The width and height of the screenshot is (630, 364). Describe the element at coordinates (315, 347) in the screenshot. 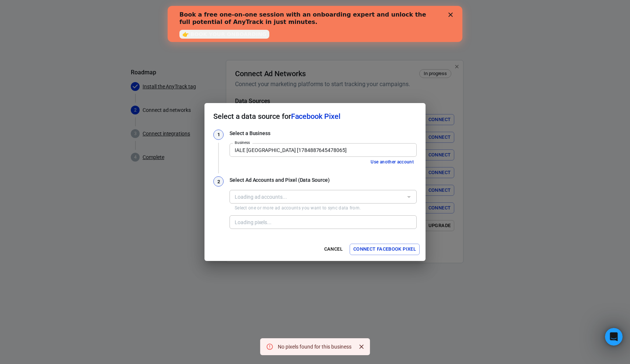

I see `div: No pixels found for this business` at that location.